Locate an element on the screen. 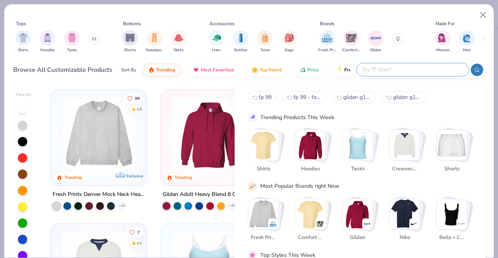  img: Tanks Image is located at coordinates (72, 38).